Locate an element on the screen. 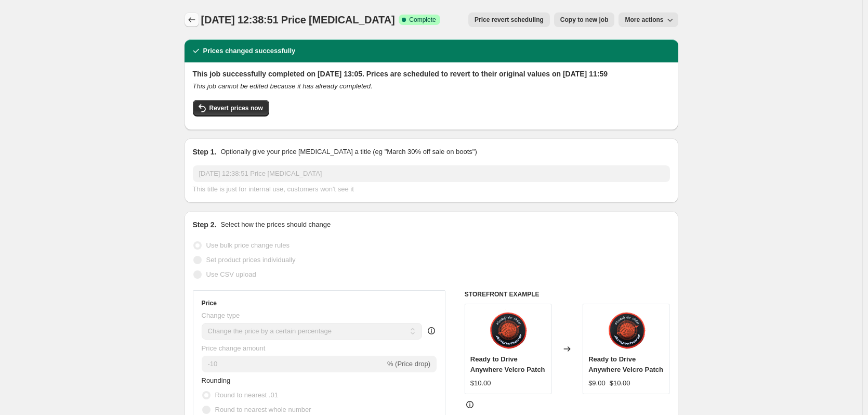  input: -15 is located at coordinates (293, 364).